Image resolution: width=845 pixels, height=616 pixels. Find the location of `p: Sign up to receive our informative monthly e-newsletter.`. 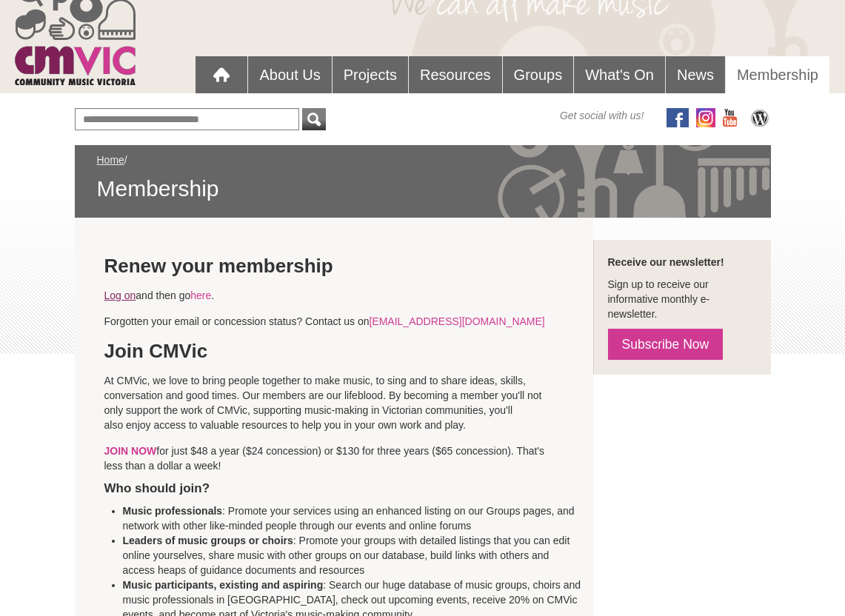

p: Sign up to receive our informative monthly e-newsletter. is located at coordinates (683, 300).